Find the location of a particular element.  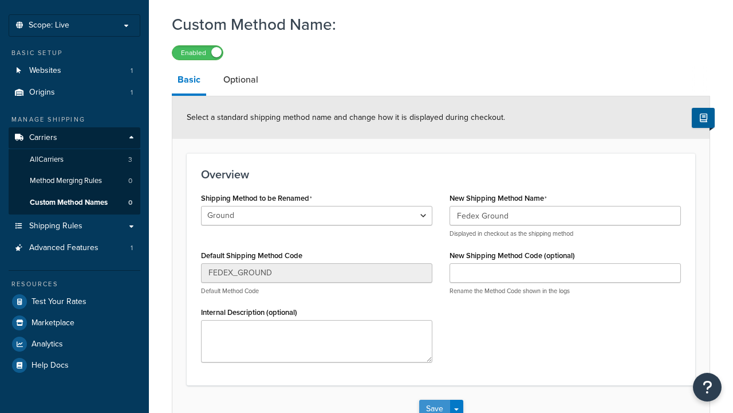

div: Manage Shipping is located at coordinates (74, 119).